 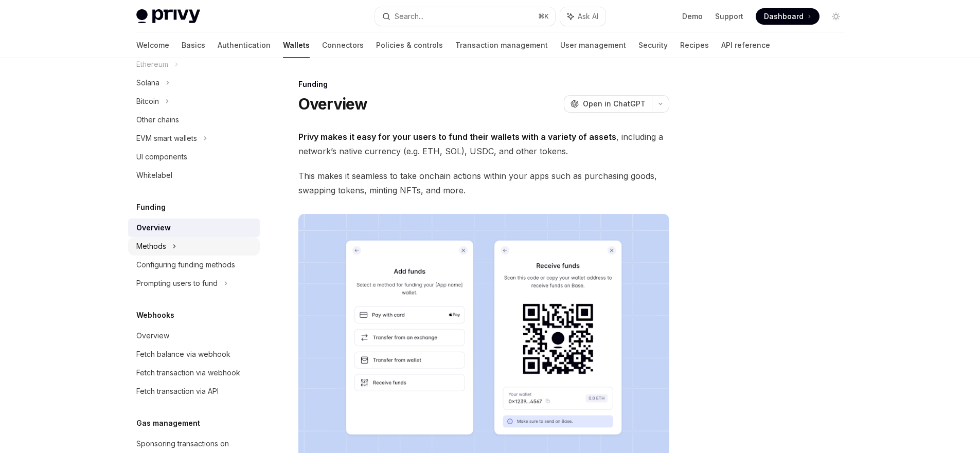 What do you see at coordinates (194, 354) in the screenshot?
I see `a: Fetch balance via webhook` at bounding box center [194, 354].